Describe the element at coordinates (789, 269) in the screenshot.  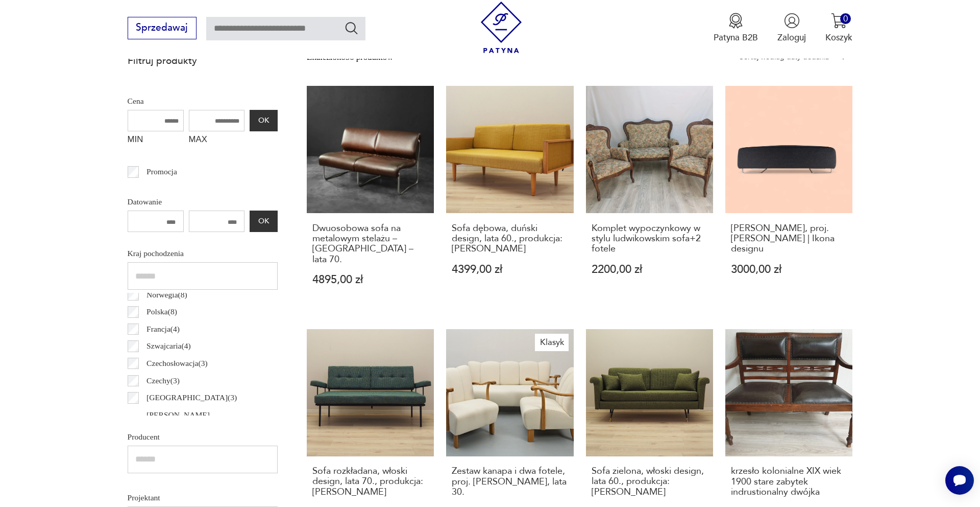
I see `p: 3000,00 zł` at that location.